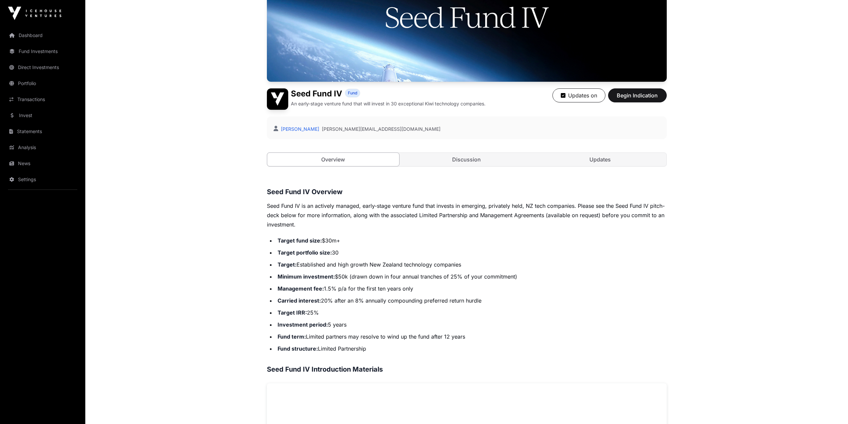 The image size is (848, 424). Describe the element at coordinates (43, 99) in the screenshot. I see `a: Transactions` at that location.